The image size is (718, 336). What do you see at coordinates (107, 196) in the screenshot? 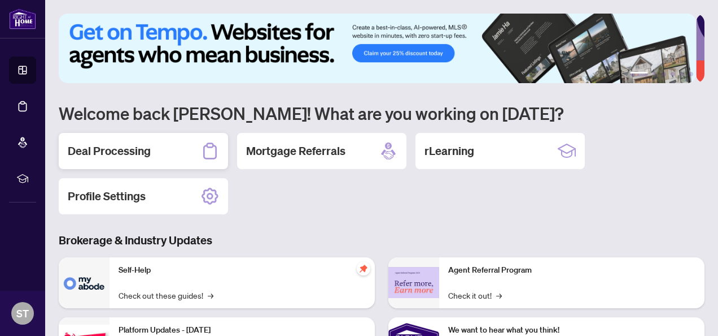
I see `h2: Profile Settings` at bounding box center [107, 196].